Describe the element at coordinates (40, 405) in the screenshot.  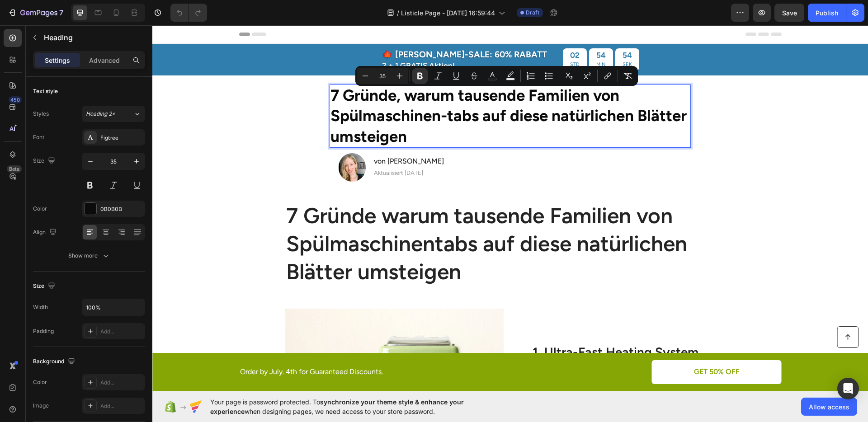
I see `div: Image` at that location.